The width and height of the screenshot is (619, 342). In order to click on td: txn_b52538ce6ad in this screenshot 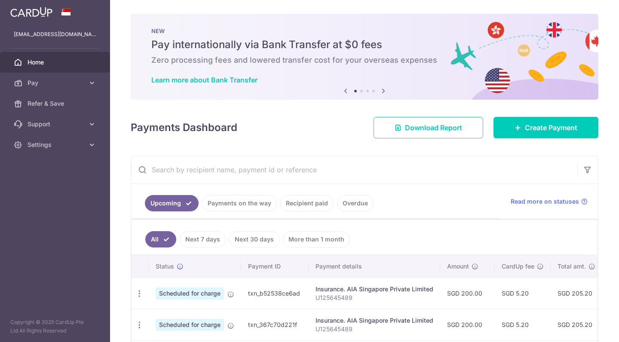, I will do `click(275, 293)`.